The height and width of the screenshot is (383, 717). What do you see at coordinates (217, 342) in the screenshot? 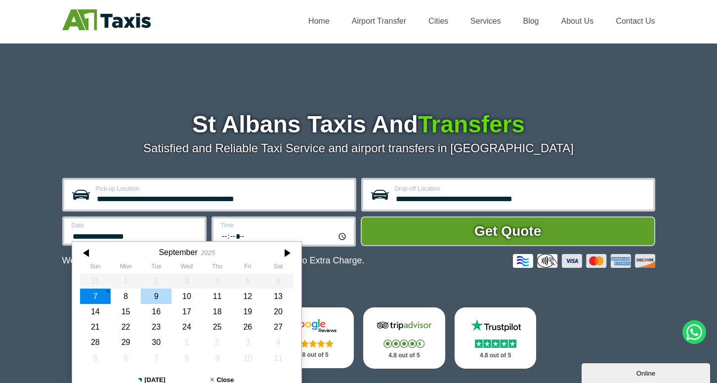
I see `div: 02 October 2025` at bounding box center [217, 342].